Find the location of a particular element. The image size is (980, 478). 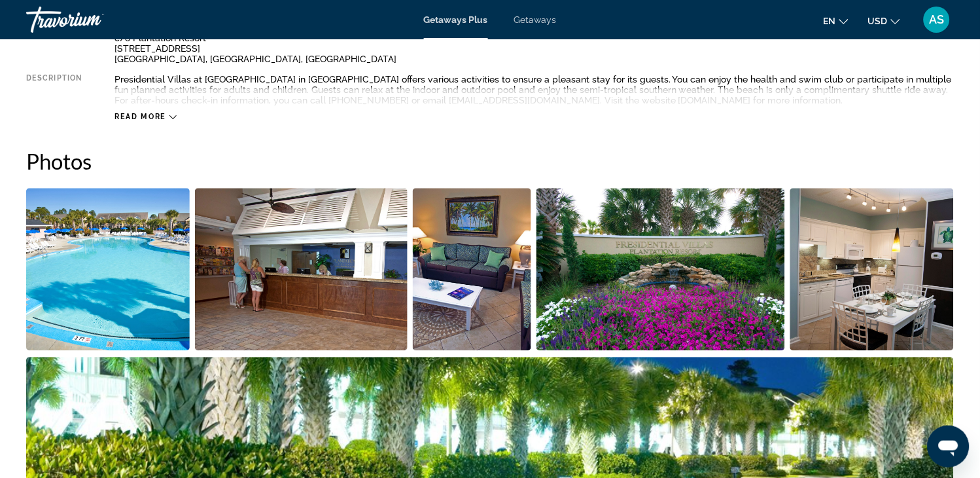

a: Getaways is located at coordinates (535, 20).